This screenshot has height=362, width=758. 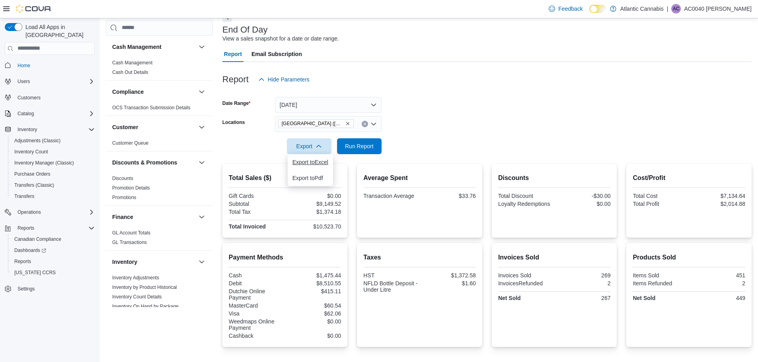 I want to click on div: Transaction Average, so click(x=390, y=196).